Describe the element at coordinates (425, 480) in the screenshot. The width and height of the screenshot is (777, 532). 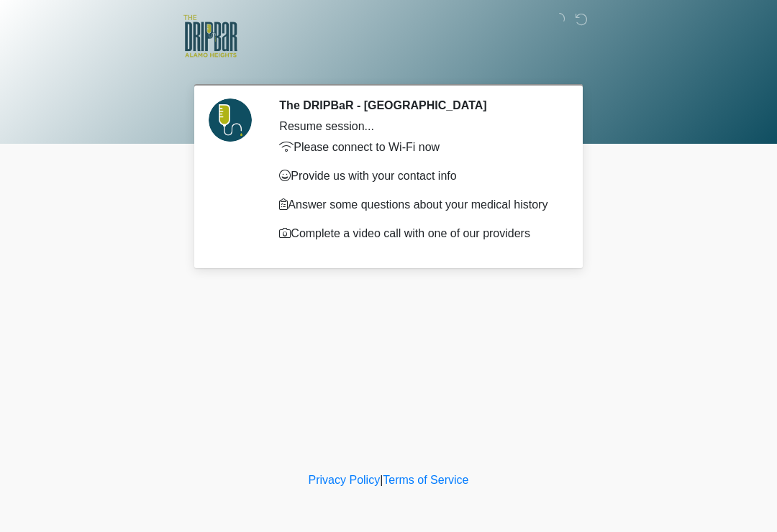
I see `a: Terms of Service` at that location.